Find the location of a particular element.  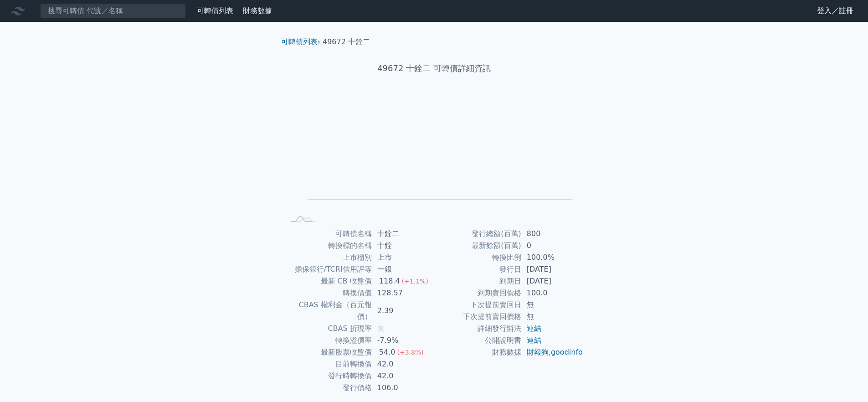

td: 100.0% is located at coordinates (553, 257).